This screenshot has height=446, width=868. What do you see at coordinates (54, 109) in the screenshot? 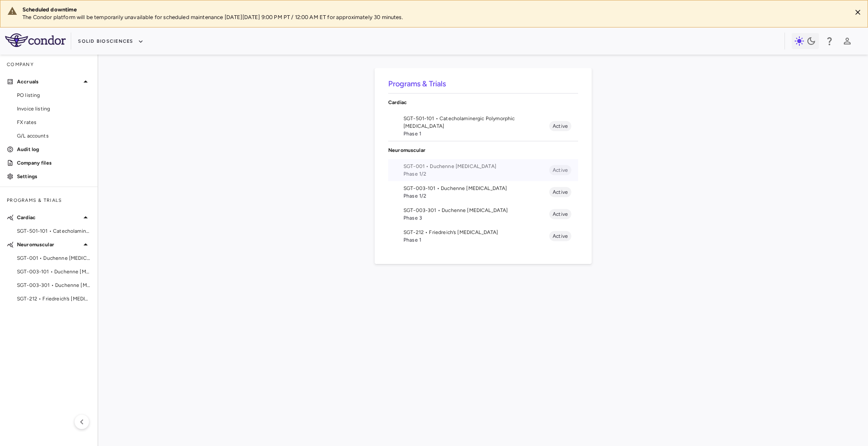
I see `span: Invoice listing` at bounding box center [54, 109].